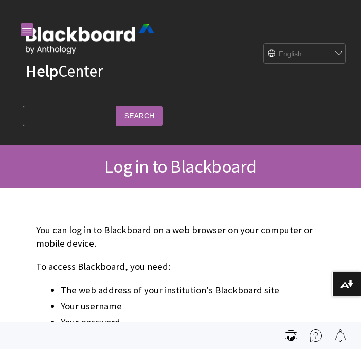 The width and height of the screenshot is (361, 349). Describe the element at coordinates (180, 166) in the screenshot. I see `span: Log in to Blackboard` at that location.